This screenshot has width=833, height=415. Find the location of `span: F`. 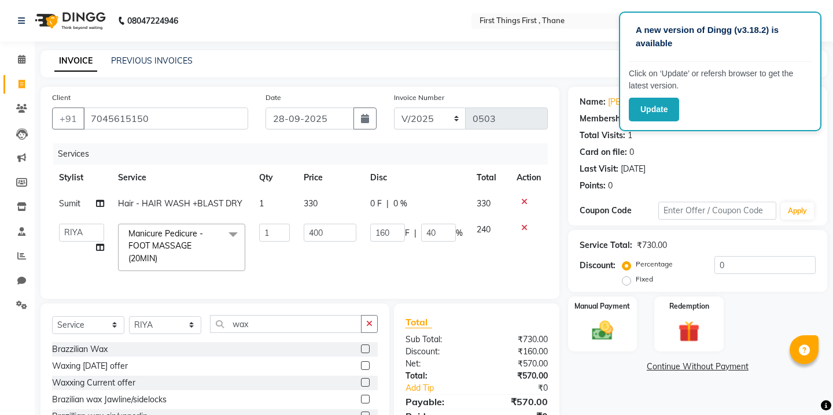

span: F is located at coordinates (407, 233).